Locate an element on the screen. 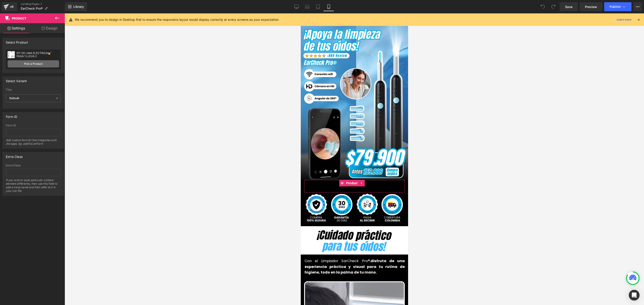 The image size is (644, 305). span: Save is located at coordinates (568, 7).